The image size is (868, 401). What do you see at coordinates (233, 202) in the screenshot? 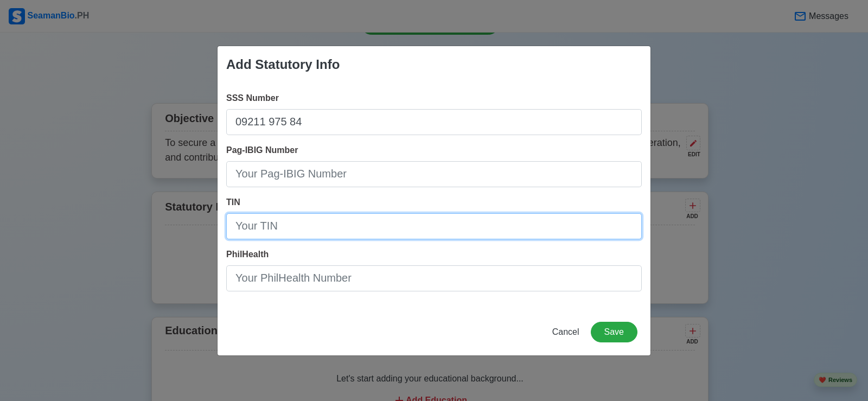
I see `span: TIN` at bounding box center [233, 202].